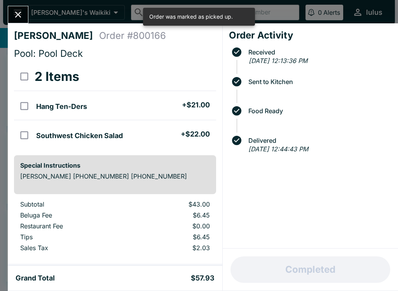 Image resolution: width=398 pixels, height=291 pixels. I want to click on div: Order was marked as picked up., so click(191, 17).